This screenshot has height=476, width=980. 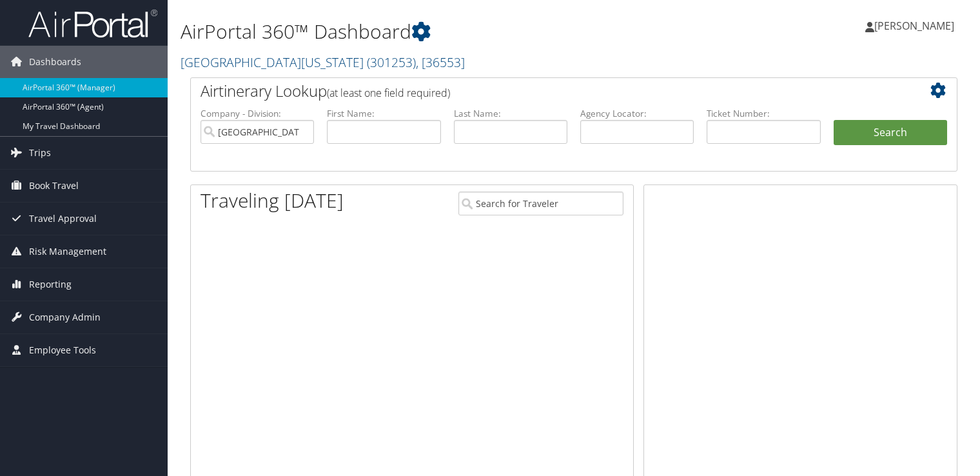 What do you see at coordinates (388, 93) in the screenshot?
I see `span: (at least one field required)` at bounding box center [388, 93].